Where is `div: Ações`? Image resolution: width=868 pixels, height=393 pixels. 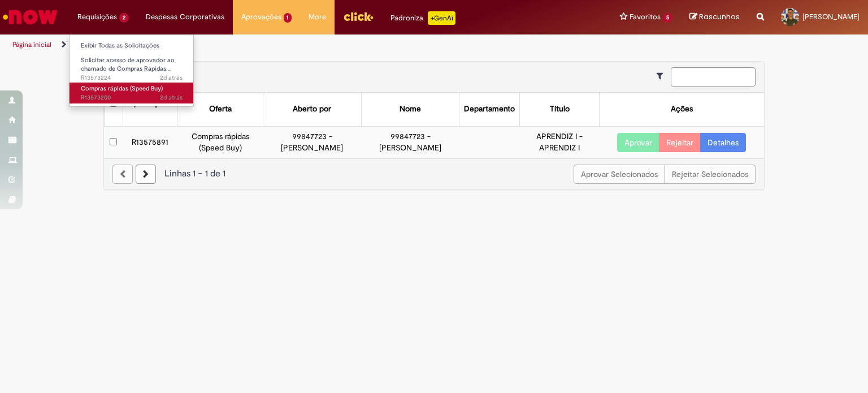 div: Ações is located at coordinates (682, 109).